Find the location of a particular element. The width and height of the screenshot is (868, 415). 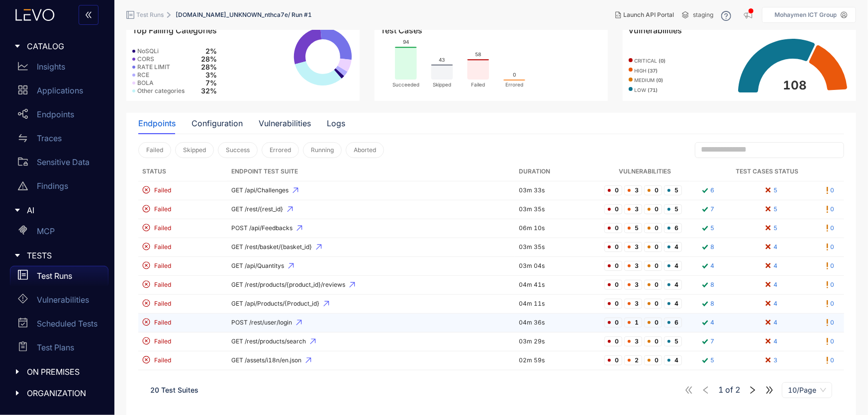

div: CATALOG is located at coordinates (57, 46).